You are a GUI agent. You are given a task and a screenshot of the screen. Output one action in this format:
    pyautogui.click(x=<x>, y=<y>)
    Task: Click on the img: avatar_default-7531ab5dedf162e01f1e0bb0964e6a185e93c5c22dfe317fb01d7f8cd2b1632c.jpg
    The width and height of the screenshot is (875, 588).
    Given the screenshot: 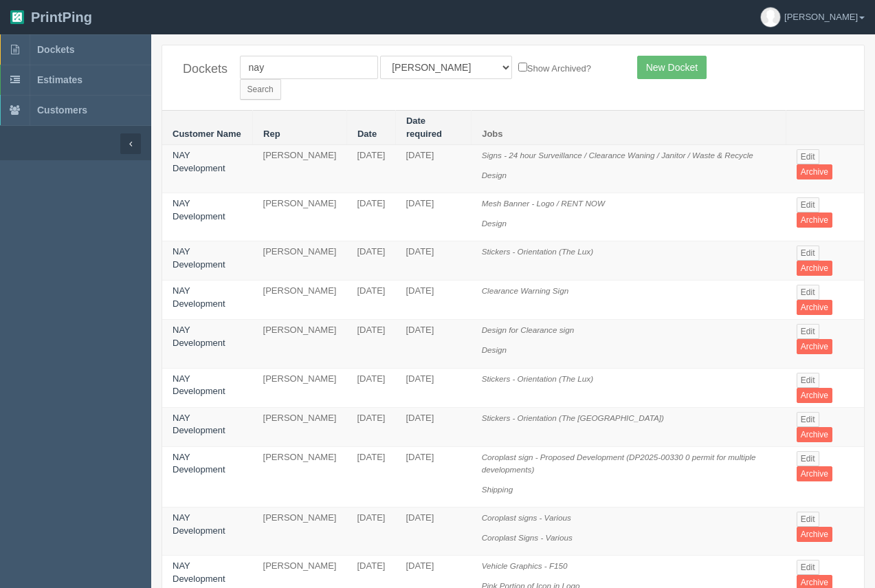 What is the action you would take?
    pyautogui.click(x=771, y=17)
    